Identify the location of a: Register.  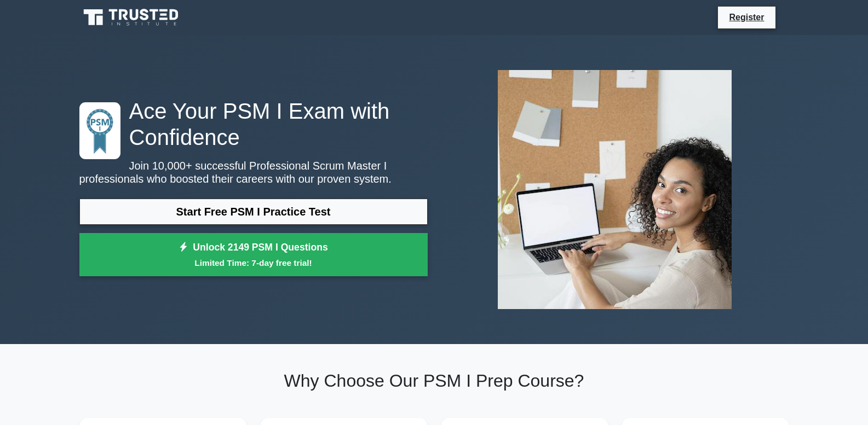
(746, 17).